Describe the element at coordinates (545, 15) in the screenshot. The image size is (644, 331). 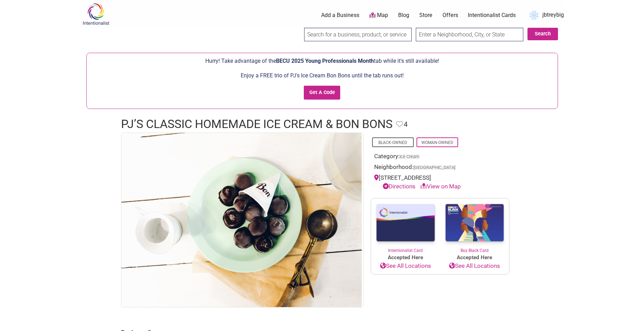
I see `a: jbtreybig` at that location.